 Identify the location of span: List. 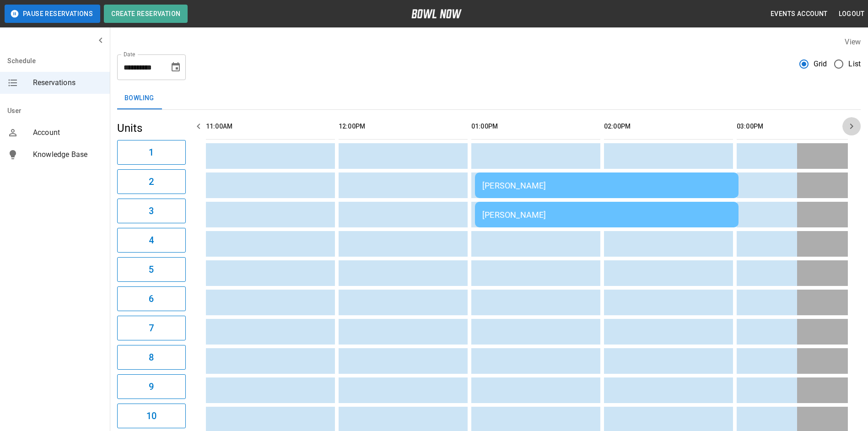
(854, 64).